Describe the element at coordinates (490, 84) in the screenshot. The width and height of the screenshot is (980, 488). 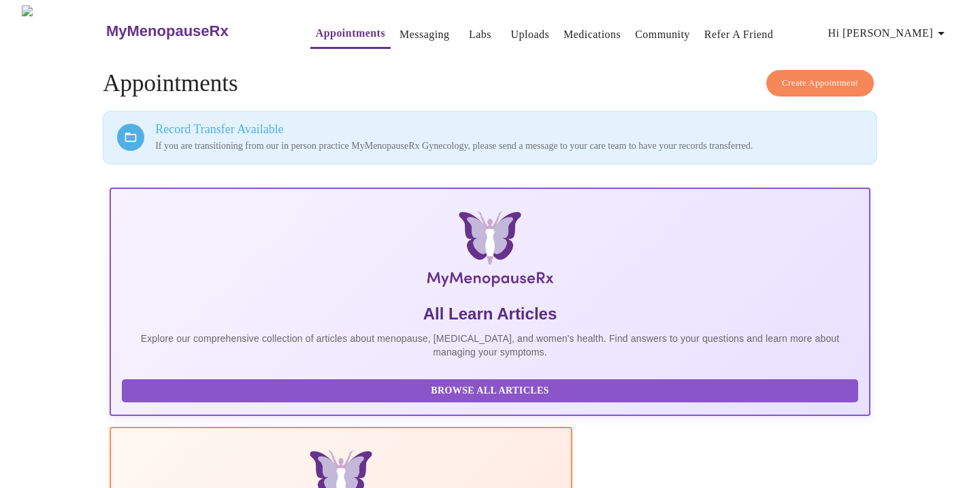
I see `h4: Appointments` at that location.